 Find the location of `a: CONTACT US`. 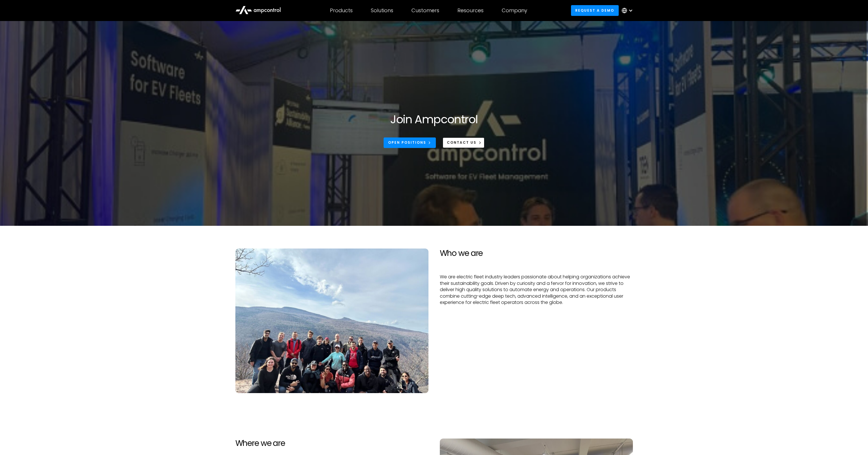

a: CONTACT US is located at coordinates (463, 143).